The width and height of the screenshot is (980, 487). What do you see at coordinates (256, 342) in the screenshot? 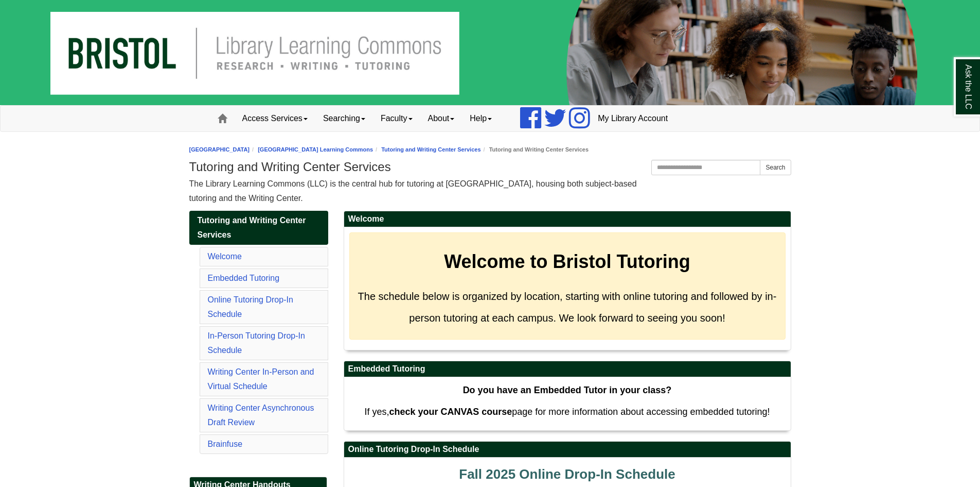
I see `a: In-Person Tutoring Drop-In Schedule` at bounding box center [256, 342].